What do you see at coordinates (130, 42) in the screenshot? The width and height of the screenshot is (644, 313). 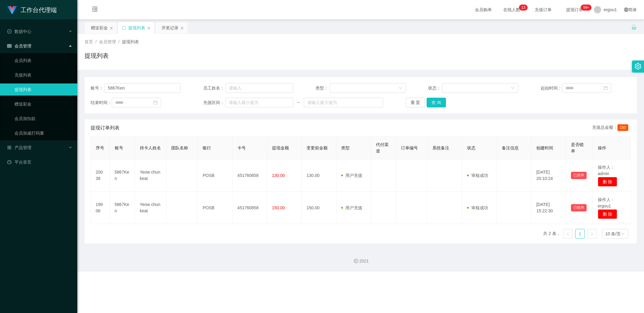 I see `span: 提现列表` at bounding box center [130, 42].